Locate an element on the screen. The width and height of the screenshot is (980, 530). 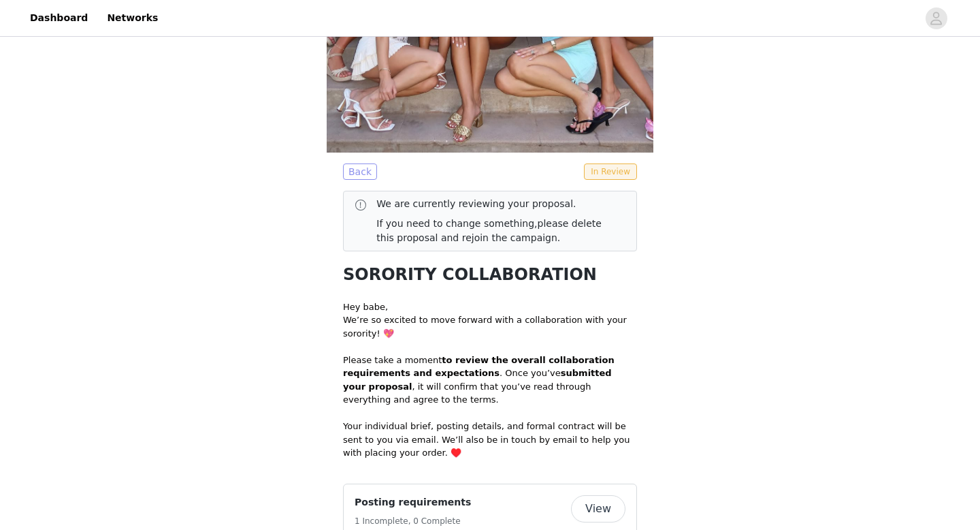
div: avatar is located at coordinates (936, 18).